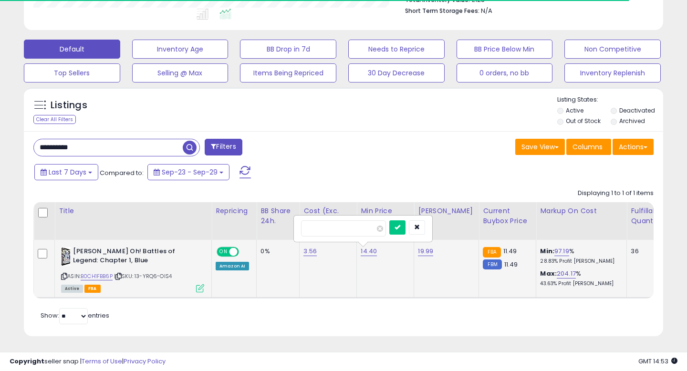  What do you see at coordinates (72, 289) in the screenshot?
I see `span: All listings currently available for purchase on Amazon` at bounding box center [72, 289].